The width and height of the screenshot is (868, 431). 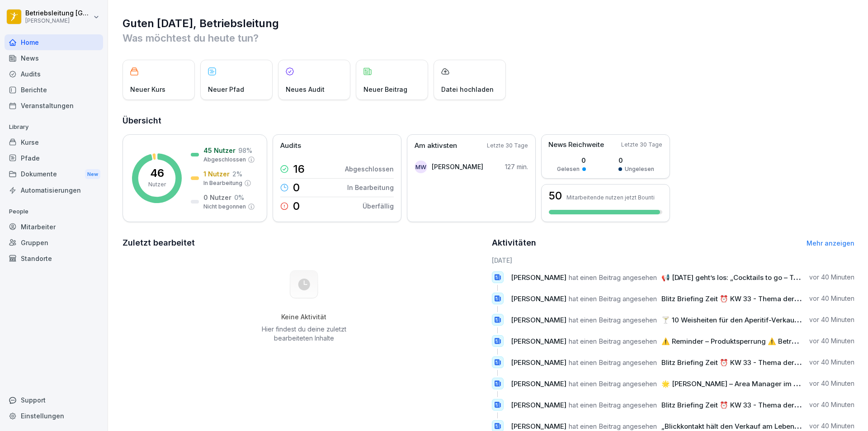 I want to click on p: Neues Audit, so click(x=305, y=89).